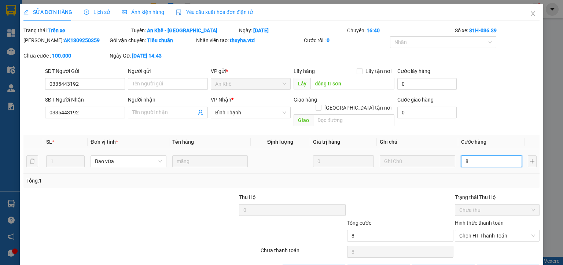 The height and width of the screenshot is (265, 563). What do you see at coordinates (87, 12) in the screenshot?
I see `span: clock-circle` at bounding box center [87, 12].